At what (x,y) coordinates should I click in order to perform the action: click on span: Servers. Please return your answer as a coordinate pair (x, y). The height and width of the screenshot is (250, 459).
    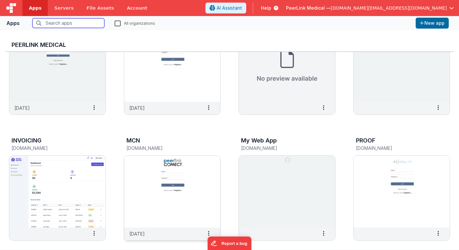
    Looking at the image, I should click on (64, 8).